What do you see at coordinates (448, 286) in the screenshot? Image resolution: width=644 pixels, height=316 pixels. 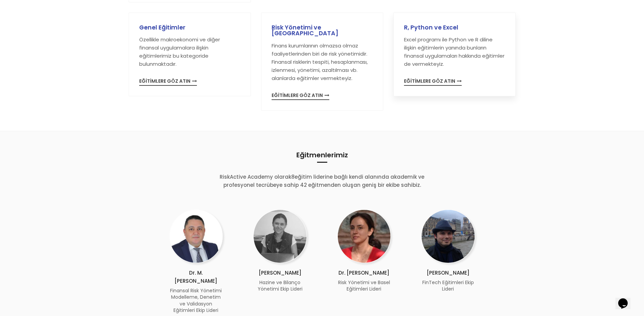 I see `span: FinTech Eğitimleri Ekip Lideri` at bounding box center [448, 286].